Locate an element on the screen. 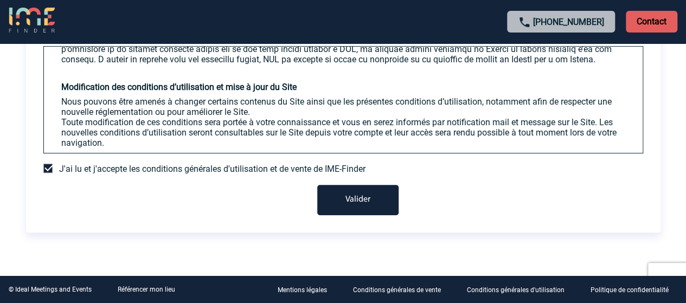 The image size is (686, 303). p: Nous pouvons être amenés à changer certains contenus du Site ainsi que les présentes conditions d... is located at coordinates (343, 107).